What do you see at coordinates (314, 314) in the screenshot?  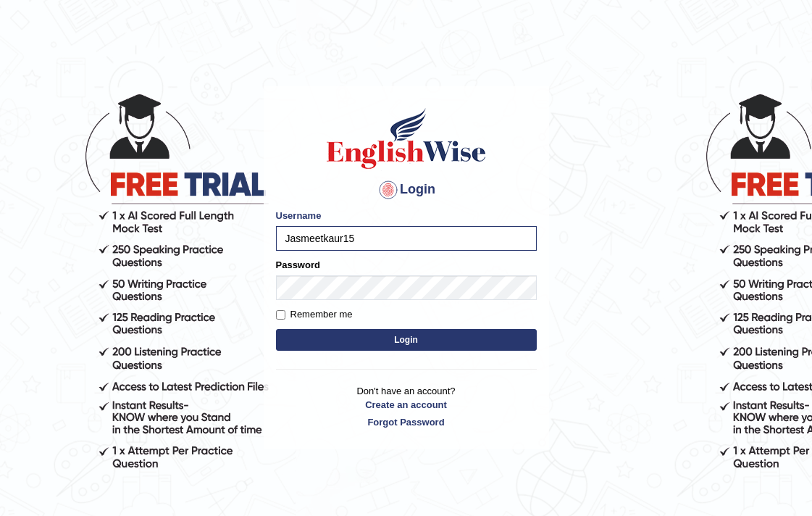 I see `label: Remember me` at bounding box center [314, 314].